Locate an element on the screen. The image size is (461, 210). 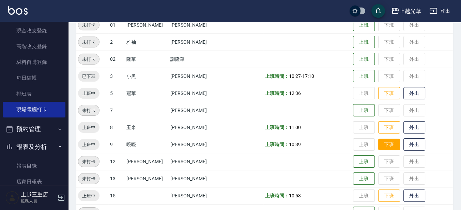
a: 高階收支登錄 is located at coordinates (34, 46).